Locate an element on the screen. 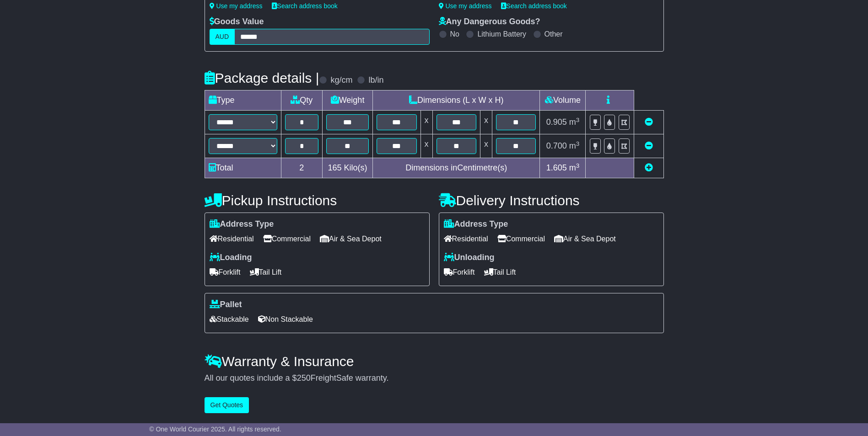  label: AUD is located at coordinates (222, 37).